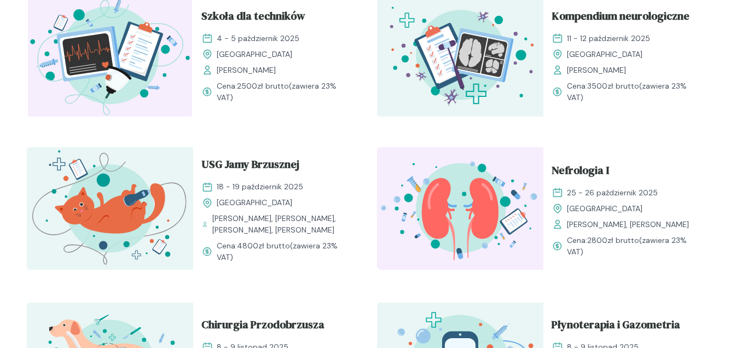 The width and height of the screenshot is (736, 348). Describe the element at coordinates (613, 193) in the screenshot. I see `span: 25 - 26 październik 2025` at that location.